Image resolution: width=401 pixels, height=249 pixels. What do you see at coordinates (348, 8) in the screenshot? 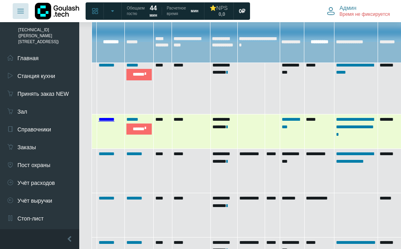
I see `span: Админ` at bounding box center [348, 8].